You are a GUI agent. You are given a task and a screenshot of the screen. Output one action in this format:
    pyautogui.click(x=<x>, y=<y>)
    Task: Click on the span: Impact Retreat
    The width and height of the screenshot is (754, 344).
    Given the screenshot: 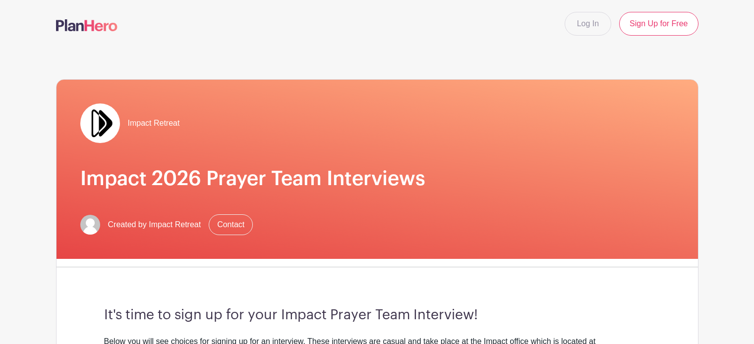 What is the action you would take?
    pyautogui.click(x=154, y=123)
    